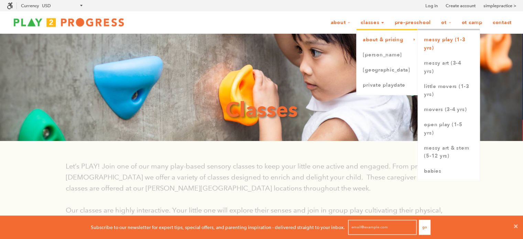 The image size is (523, 239). What do you see at coordinates (449, 129) in the screenshot?
I see `a: Open Play (1-5 yrs)` at bounding box center [449, 129].